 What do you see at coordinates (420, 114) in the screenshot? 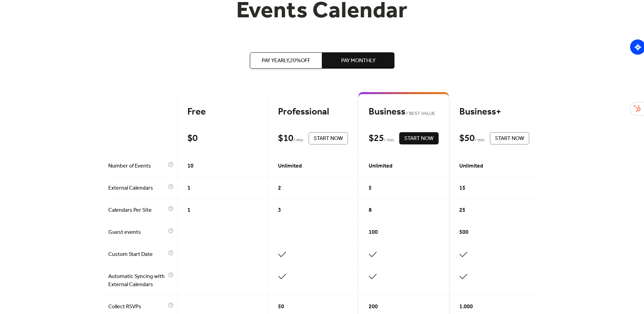
I see `span: BEST VALUE` at bounding box center [420, 114].